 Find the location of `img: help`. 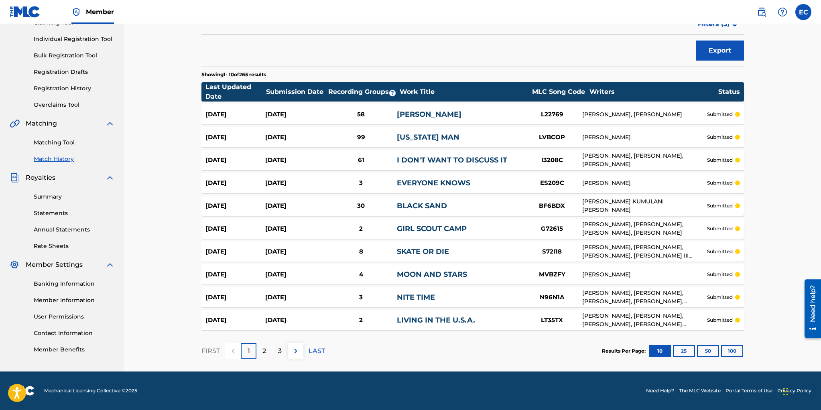

img: help is located at coordinates (782, 12).